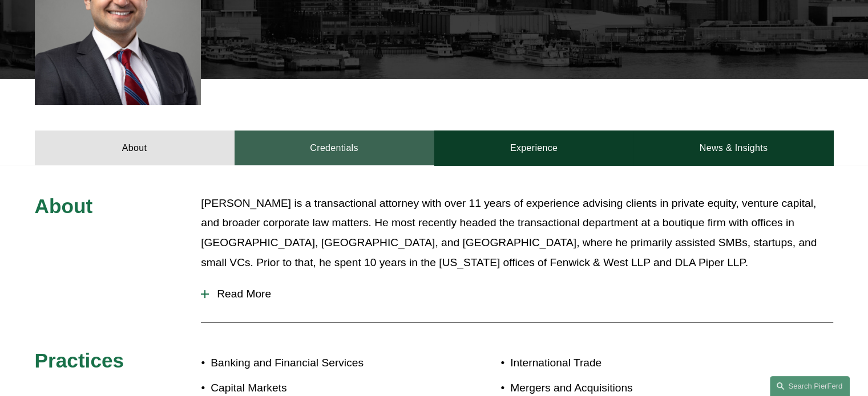 The image size is (868, 396). Describe the element at coordinates (64, 206) in the screenshot. I see `span: About` at that location.